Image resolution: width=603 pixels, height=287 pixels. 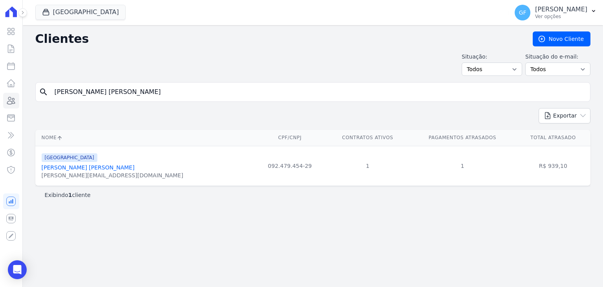 What do you see at coordinates (462, 137) in the screenshot?
I see `th: Pagamentos Atrasados` at bounding box center [462, 137].